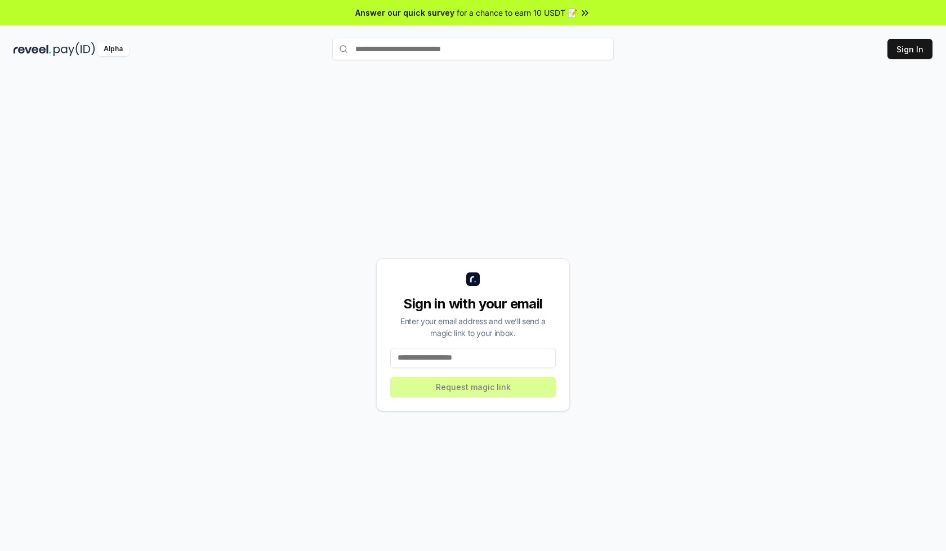 This screenshot has width=946, height=551. What do you see at coordinates (910, 49) in the screenshot?
I see `button: Sign In` at bounding box center [910, 49].